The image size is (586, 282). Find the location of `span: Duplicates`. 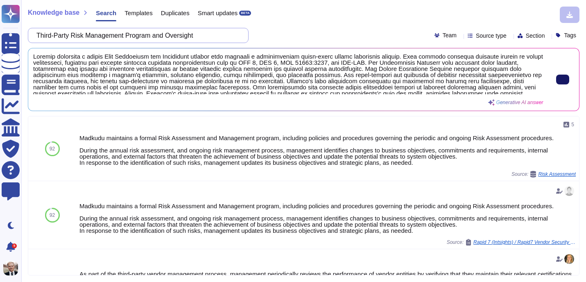

span: Duplicates is located at coordinates (175, 13).